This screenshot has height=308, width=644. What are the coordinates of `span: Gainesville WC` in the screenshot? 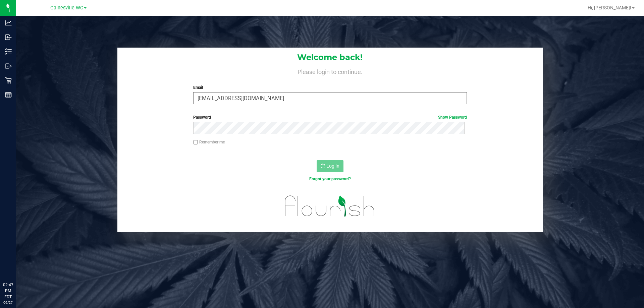 It's located at (66, 7).